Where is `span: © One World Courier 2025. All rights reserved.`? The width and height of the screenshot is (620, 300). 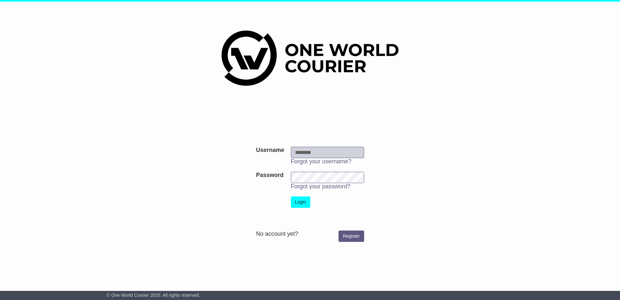
span: © One World Courier 2025. All rights reserved. is located at coordinates (153, 295).